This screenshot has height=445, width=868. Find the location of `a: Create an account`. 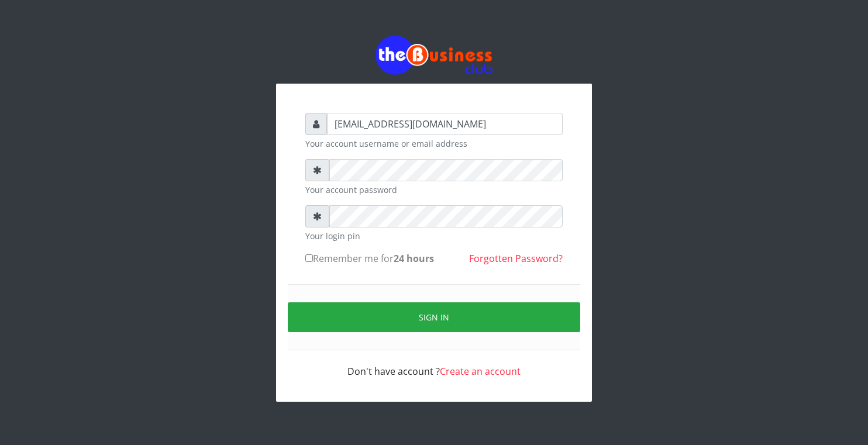

a: Create an account is located at coordinates (480, 371).